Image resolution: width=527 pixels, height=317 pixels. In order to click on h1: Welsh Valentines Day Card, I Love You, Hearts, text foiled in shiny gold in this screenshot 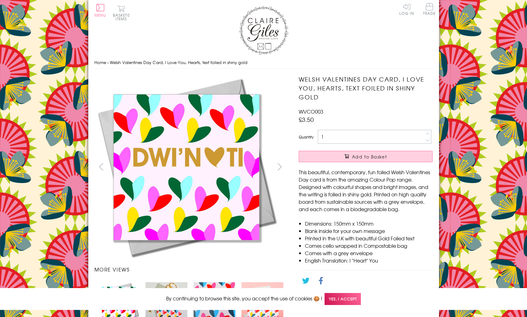, I will do `click(365, 88)`.